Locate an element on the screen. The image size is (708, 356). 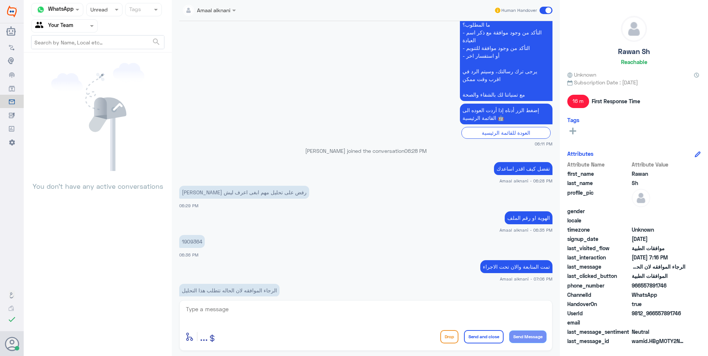
span: Human Handover is located at coordinates (519, 10).